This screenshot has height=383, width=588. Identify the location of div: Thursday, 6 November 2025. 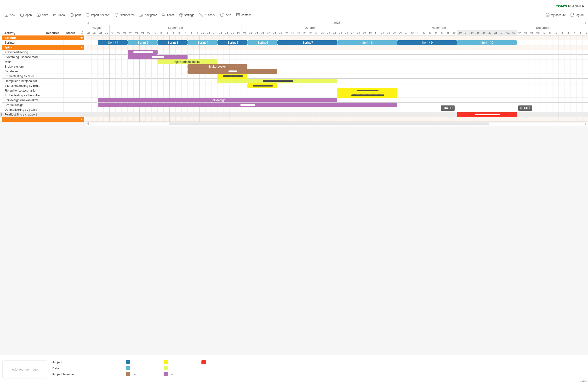
(400, 33).